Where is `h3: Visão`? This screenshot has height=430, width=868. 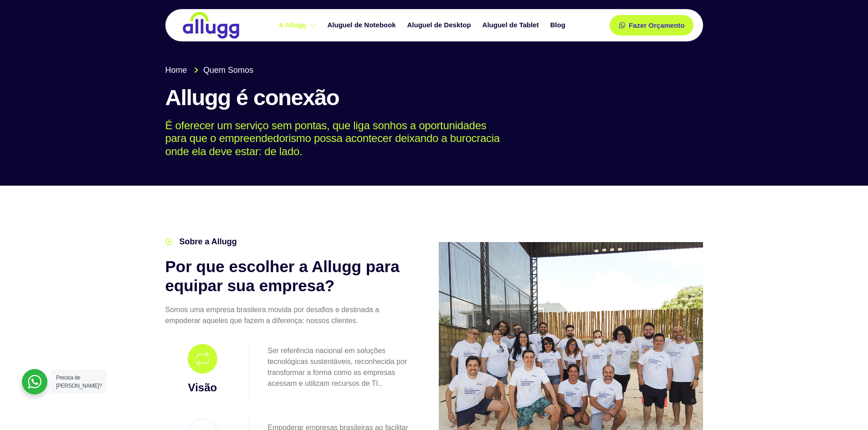 h3: Visão is located at coordinates (203, 388).